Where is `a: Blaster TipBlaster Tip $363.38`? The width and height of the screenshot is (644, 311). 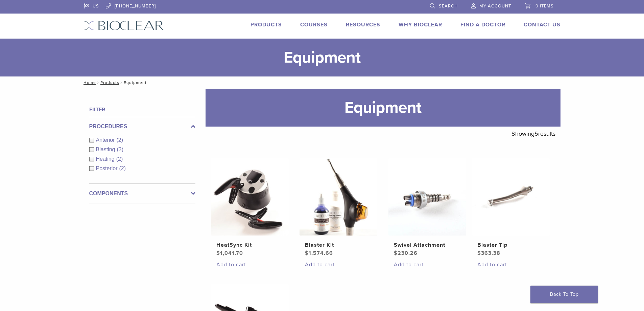 a: Blaster TipBlaster Tip $363.38 is located at coordinates (511, 207).